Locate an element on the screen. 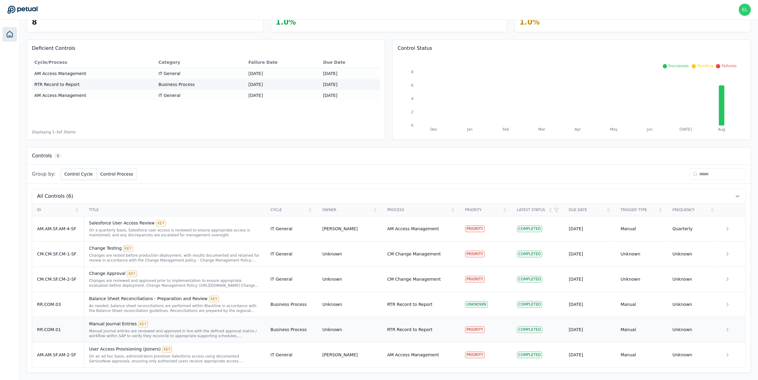  div: AM.AM.SF.AM-2-SF is located at coordinates (58, 355).